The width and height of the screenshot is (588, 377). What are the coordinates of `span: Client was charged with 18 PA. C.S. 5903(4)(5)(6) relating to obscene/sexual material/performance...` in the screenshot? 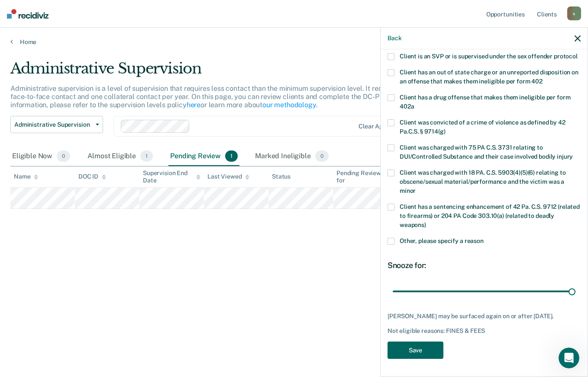 It's located at (482, 182).